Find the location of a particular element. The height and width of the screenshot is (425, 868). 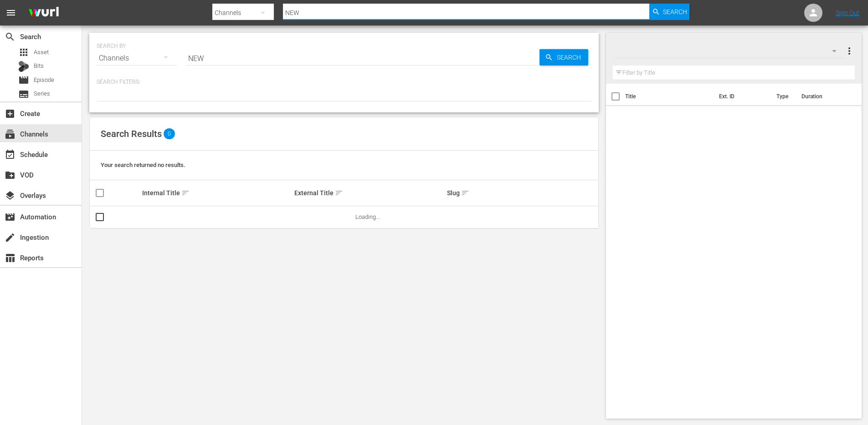

span: menu is located at coordinates (11, 13).